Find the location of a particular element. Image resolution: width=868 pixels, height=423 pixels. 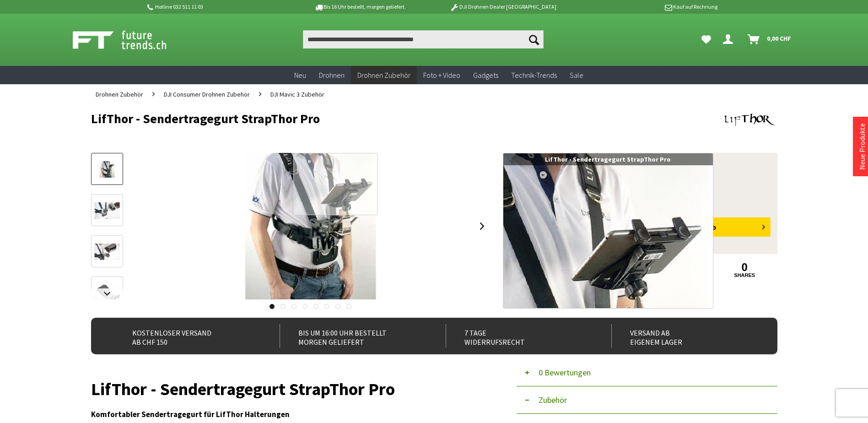

a: Technik-Trends is located at coordinates (534, 75).